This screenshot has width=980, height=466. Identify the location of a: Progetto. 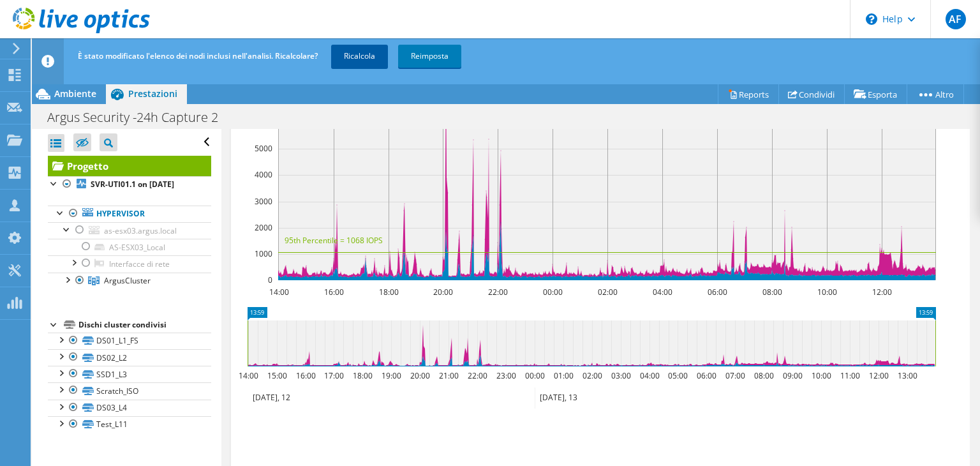
(129, 166).